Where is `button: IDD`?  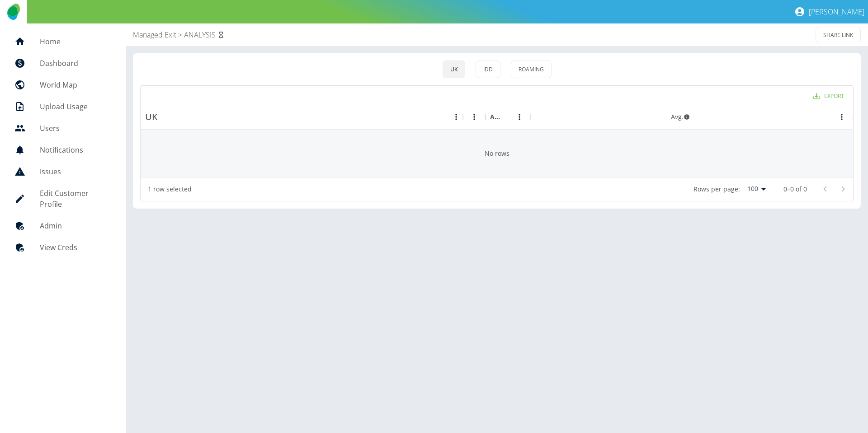 button: IDD is located at coordinates (488, 69).